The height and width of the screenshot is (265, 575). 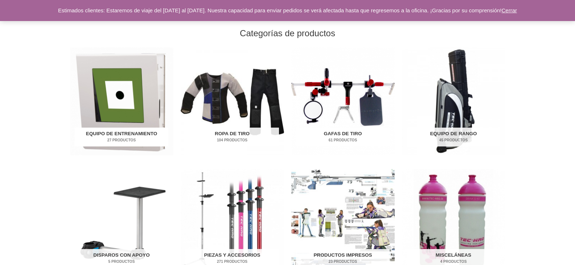 I want to click on img: Gafas de tiro, so click(x=343, y=101).